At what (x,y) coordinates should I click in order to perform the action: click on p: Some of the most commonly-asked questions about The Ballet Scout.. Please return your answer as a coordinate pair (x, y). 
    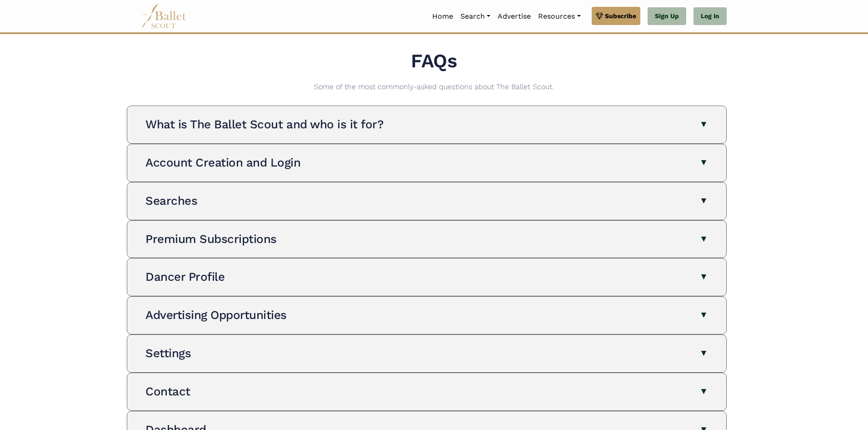
    Looking at the image, I should click on (434, 90).